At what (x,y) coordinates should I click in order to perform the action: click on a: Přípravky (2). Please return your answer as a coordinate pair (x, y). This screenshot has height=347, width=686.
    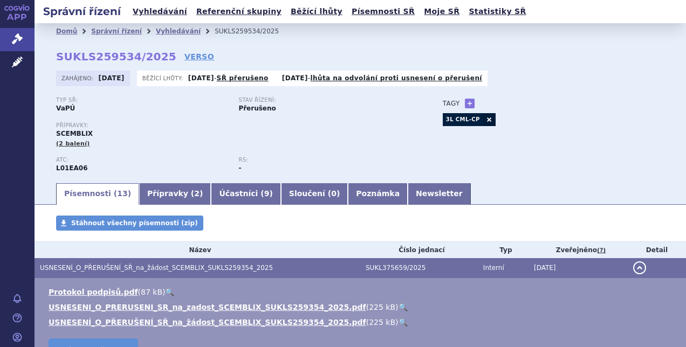
    Looking at the image, I should click on (175, 194).